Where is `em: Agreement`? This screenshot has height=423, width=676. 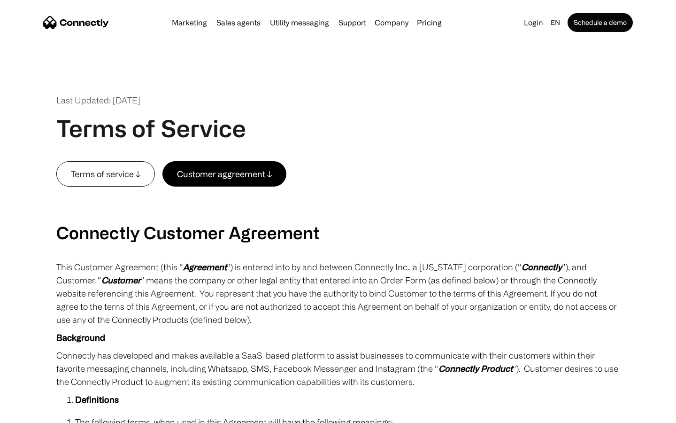 em: Agreement is located at coordinates (205, 267).